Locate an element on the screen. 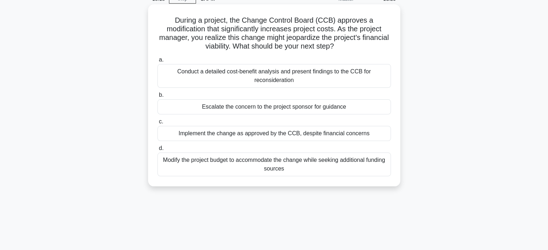 This screenshot has height=250, width=548. div: Implement the change as approved by the CCB, despite financial concerns is located at coordinates (274, 134).